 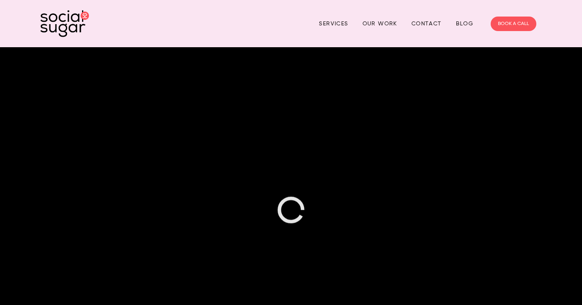 What do you see at coordinates (333, 23) in the screenshot?
I see `a: Services` at bounding box center [333, 23].